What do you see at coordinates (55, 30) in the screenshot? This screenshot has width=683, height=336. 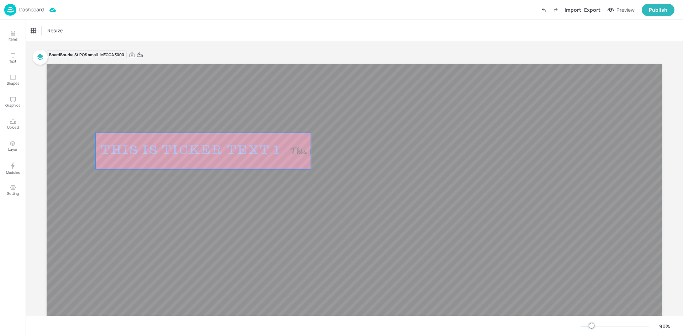 I see `span: Resize` at bounding box center [55, 30].